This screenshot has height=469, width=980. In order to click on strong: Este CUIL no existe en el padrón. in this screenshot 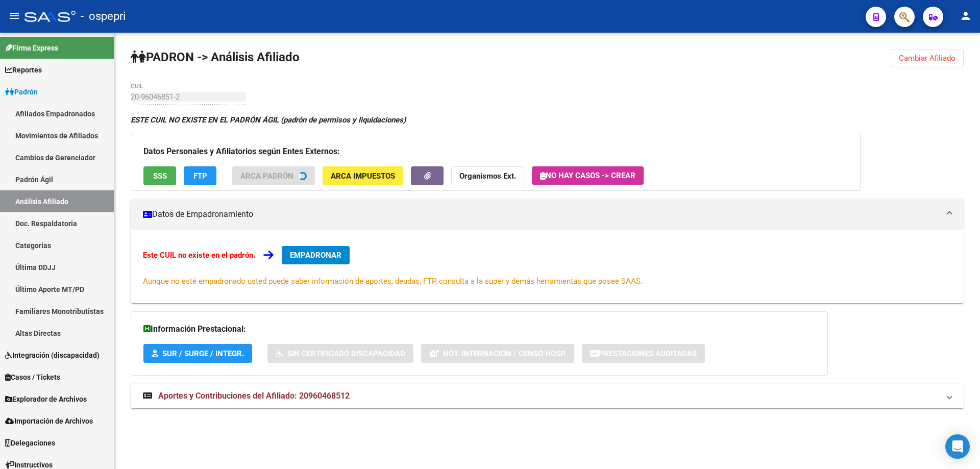, I will do `click(199, 255)`.